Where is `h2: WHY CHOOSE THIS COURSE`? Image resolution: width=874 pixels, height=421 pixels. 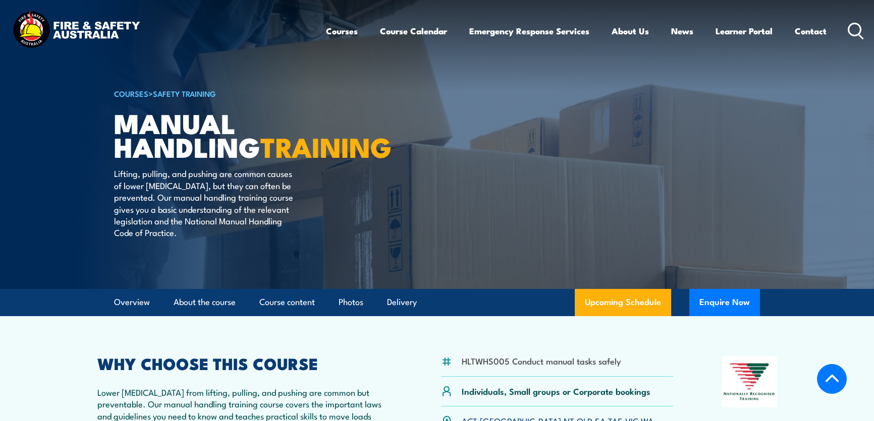
h2: WHY CHOOSE THIS COURSE is located at coordinates (245, 363).